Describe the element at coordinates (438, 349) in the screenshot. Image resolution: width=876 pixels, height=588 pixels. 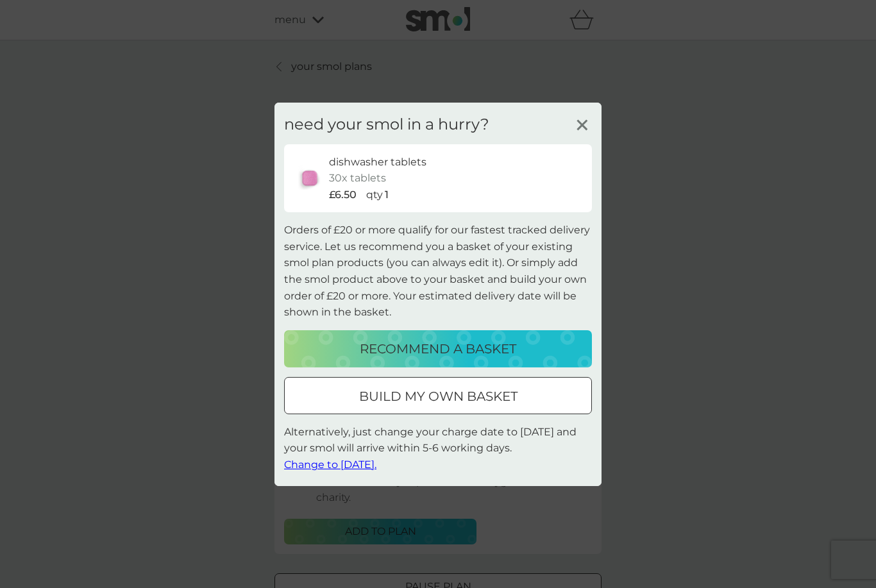
I see `button: recommend a basket` at that location.